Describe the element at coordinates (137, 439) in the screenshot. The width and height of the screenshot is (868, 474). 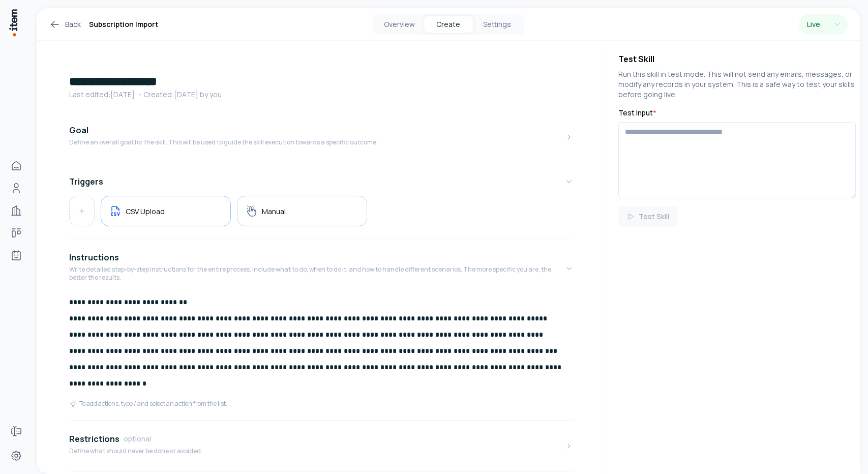
I see `span: optional` at that location.